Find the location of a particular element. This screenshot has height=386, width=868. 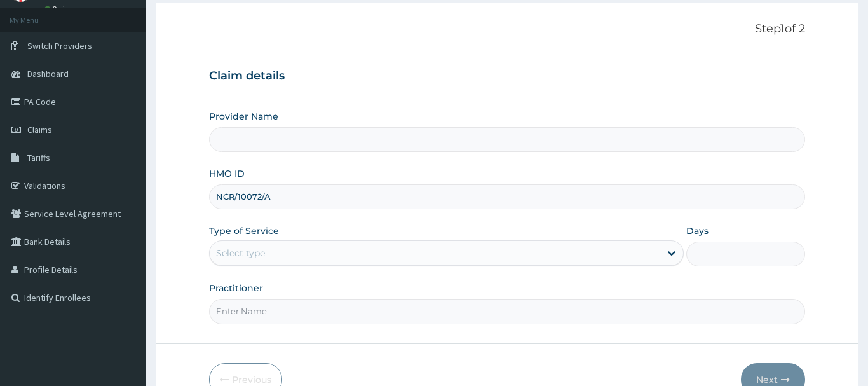

a: Online is located at coordinates (59, 9).